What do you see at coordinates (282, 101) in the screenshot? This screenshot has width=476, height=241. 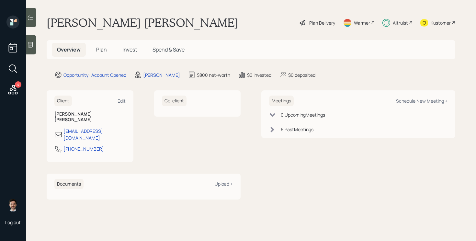 I see `h6: Meetings` at bounding box center [282, 101].